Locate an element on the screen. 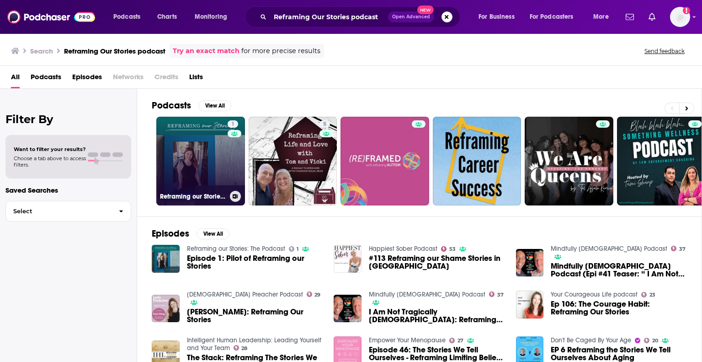 The height and width of the screenshot is (362, 702). span: Episodes is located at coordinates (87, 79).